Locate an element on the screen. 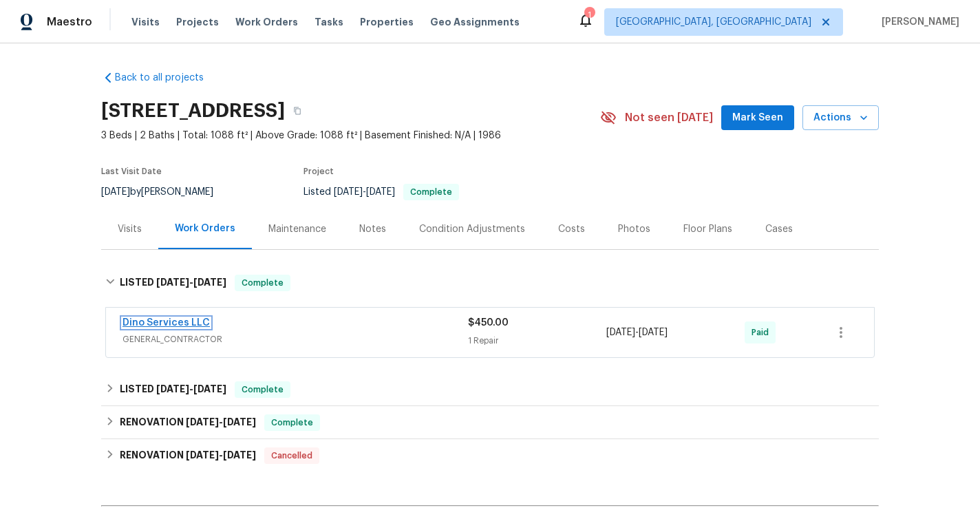 Image resolution: width=980 pixels, height=508 pixels. div: Maintenance is located at coordinates (298, 229).